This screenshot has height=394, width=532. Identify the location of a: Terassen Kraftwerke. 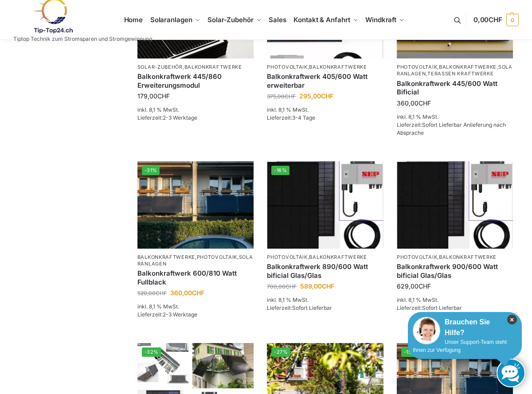
(460, 74).